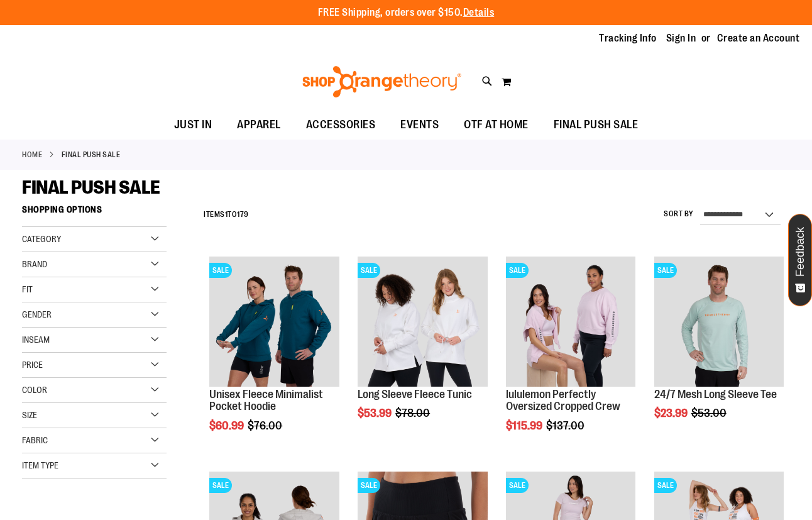  I want to click on a: EVENTS, so click(419, 125).